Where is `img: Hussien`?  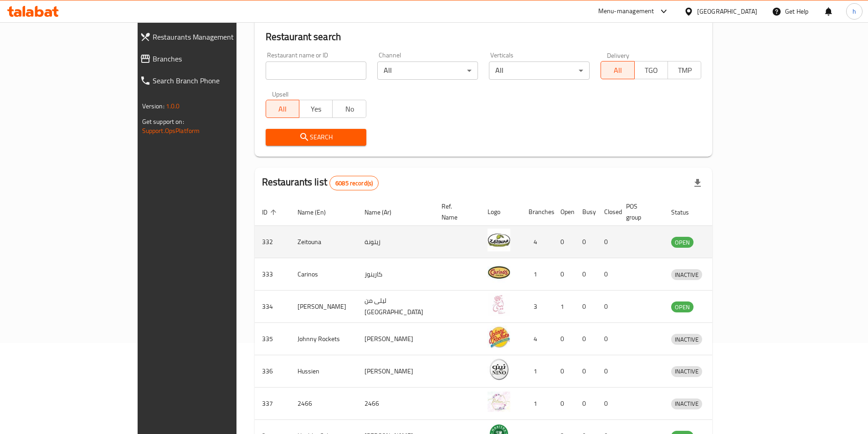
img: Hussien is located at coordinates (499, 369).